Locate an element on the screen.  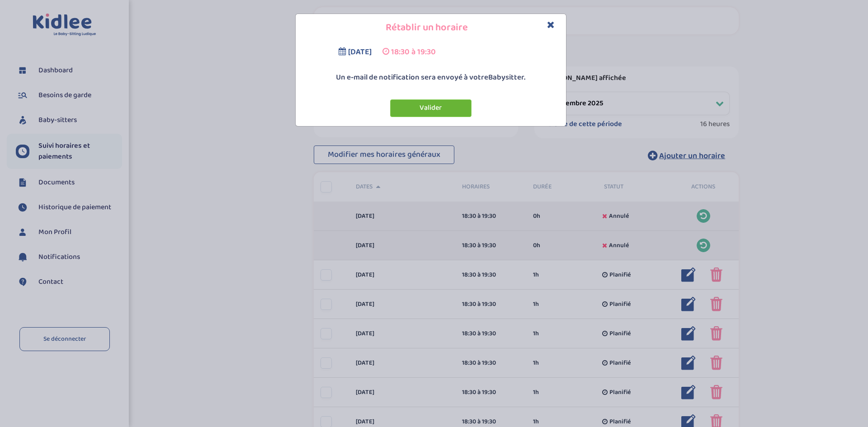
button: Close is located at coordinates (551, 25).